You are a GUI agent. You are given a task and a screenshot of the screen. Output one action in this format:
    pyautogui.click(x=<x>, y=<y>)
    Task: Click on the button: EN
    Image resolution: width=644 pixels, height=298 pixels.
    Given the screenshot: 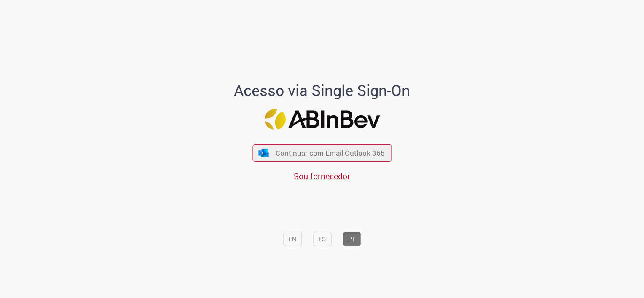 What is the action you would take?
    pyautogui.click(x=292, y=239)
    